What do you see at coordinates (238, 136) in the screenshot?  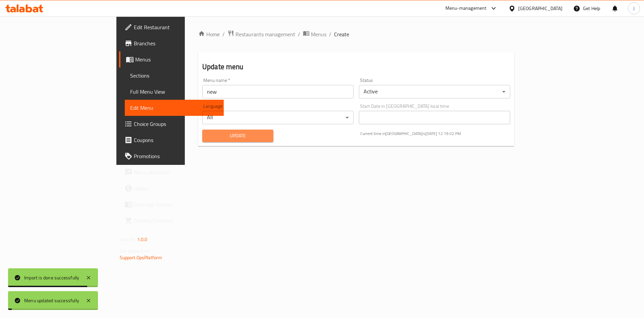 I see `button: Update` at bounding box center [238, 136].